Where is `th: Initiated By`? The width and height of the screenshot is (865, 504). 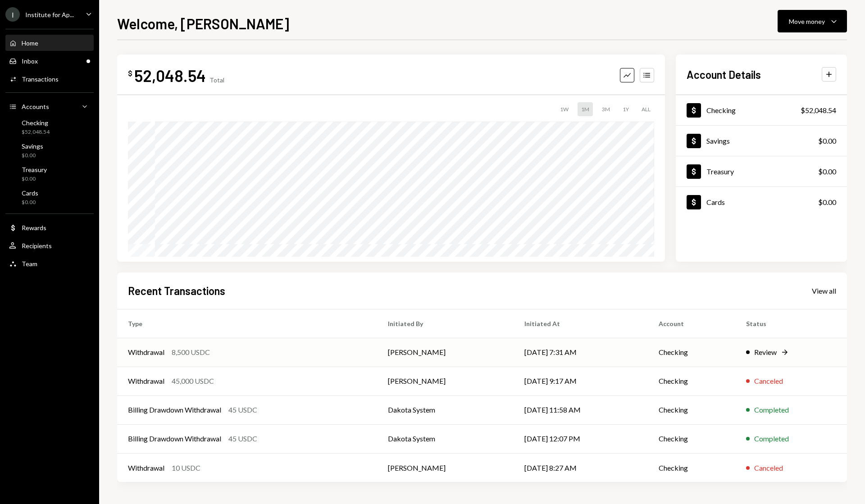
th: Initiated By is located at coordinates (445, 323).